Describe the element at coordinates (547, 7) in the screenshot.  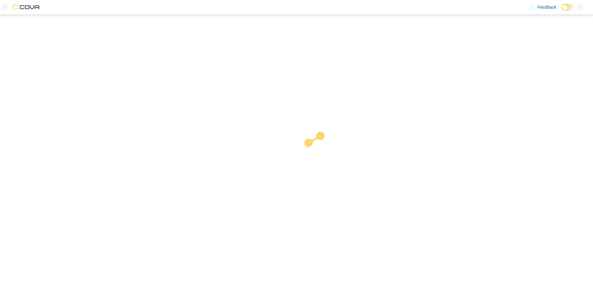
I see `span: Feedback` at that location.